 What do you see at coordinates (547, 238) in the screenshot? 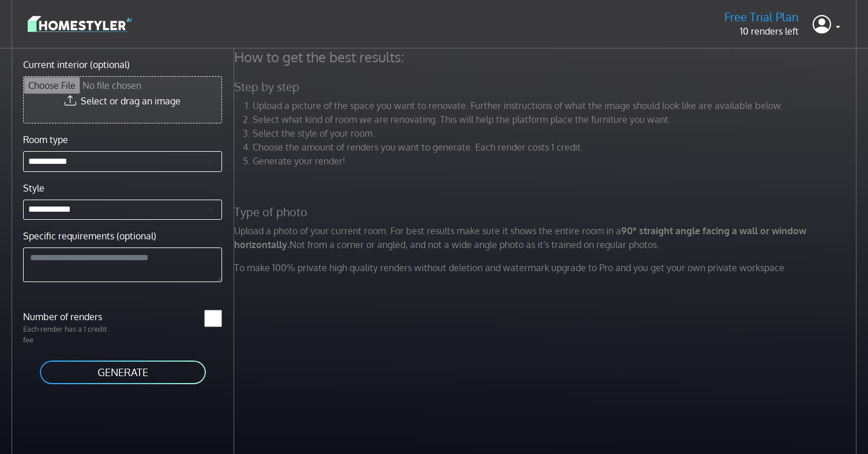
I see `p: Upload a photo of your current room. For best results make sure it shows the entire room in a Not...` at bounding box center [547, 238].